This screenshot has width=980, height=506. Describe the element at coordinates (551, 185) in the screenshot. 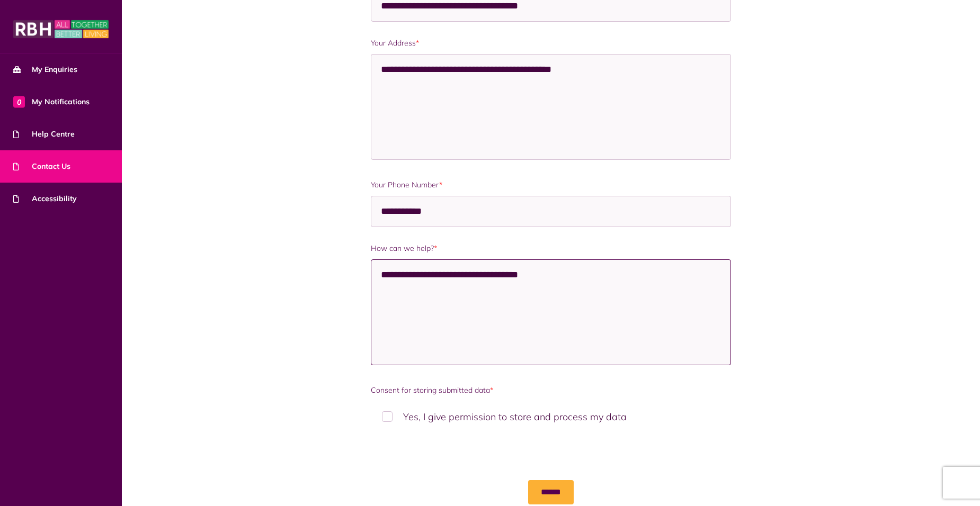

I see `label: Your Phone Number` at that location.